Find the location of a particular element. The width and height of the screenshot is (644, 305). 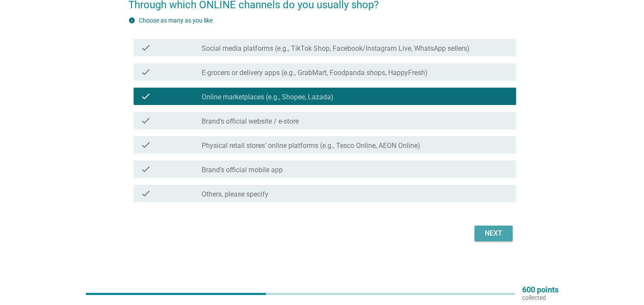

label: E-grocers or delivery apps (e.g., GrabMart, Foodpanda shops, HappyFresh) is located at coordinates (314, 73).